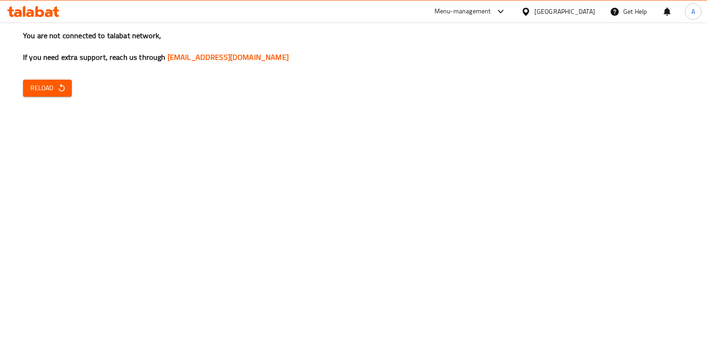 The width and height of the screenshot is (707, 364). I want to click on div: Menu-management, so click(463, 12).